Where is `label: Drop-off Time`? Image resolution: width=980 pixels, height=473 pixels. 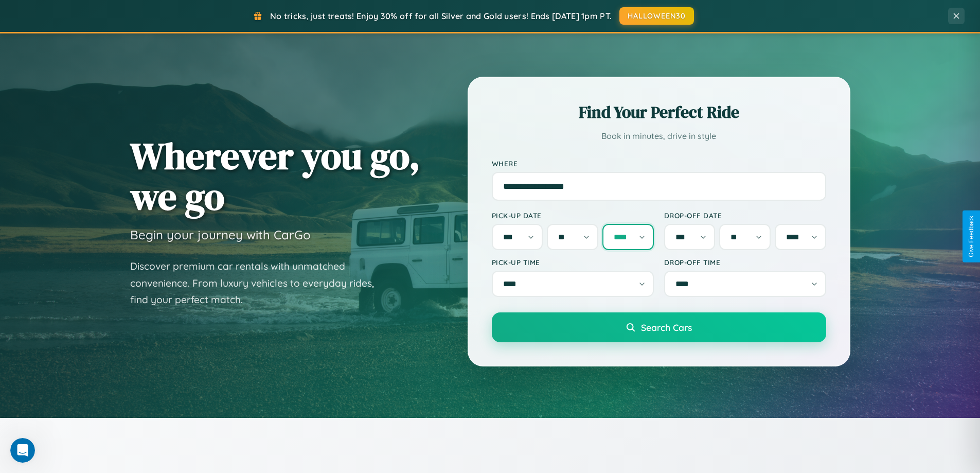
label: Drop-off Time is located at coordinates (745, 262).